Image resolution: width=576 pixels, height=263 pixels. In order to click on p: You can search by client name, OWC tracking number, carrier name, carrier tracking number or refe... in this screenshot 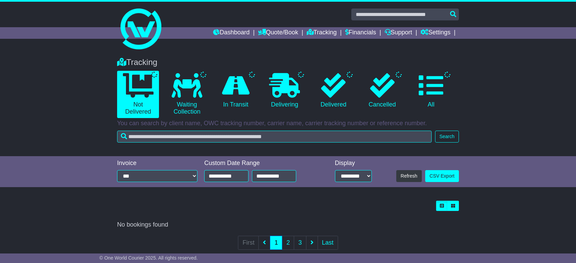, I will do `click(288, 124)`.